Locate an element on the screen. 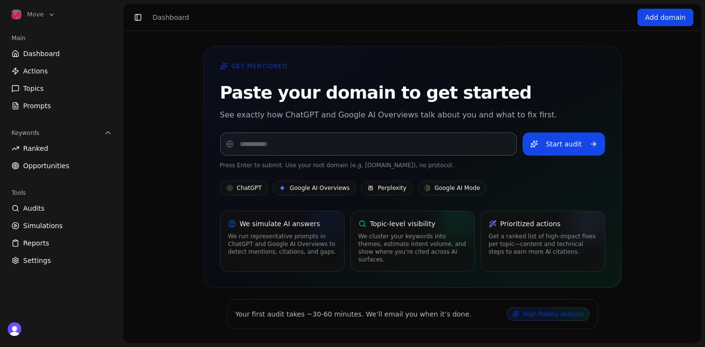 Image resolution: width=705 pixels, height=347 pixels. div: Main is located at coordinates (62, 38).